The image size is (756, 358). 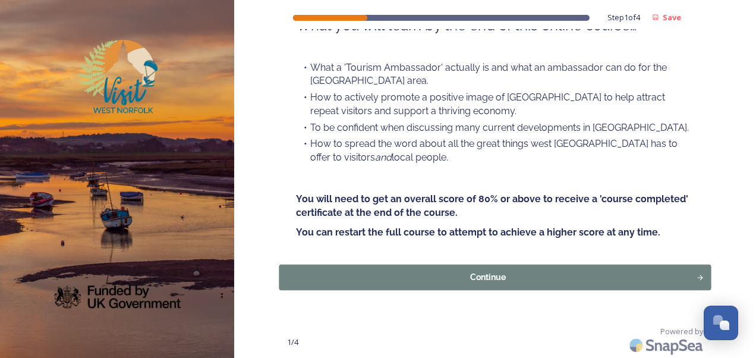 What do you see at coordinates (488, 277) in the screenshot?
I see `div: Continue` at bounding box center [488, 277].